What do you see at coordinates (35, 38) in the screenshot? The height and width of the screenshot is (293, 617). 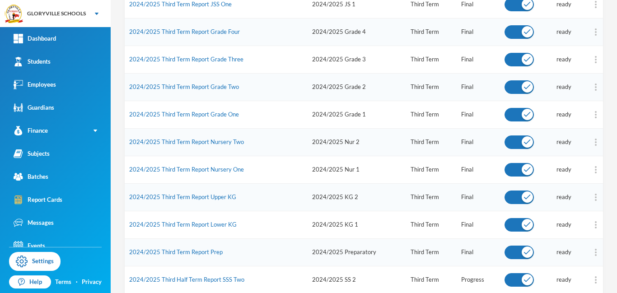 I see `div: Dashboard` at bounding box center [35, 38].